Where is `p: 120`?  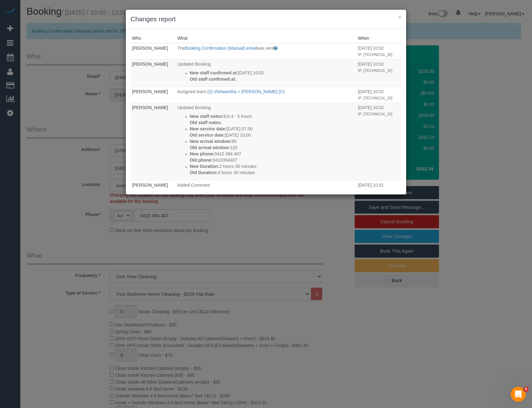
p: 120 is located at coordinates (272, 147).